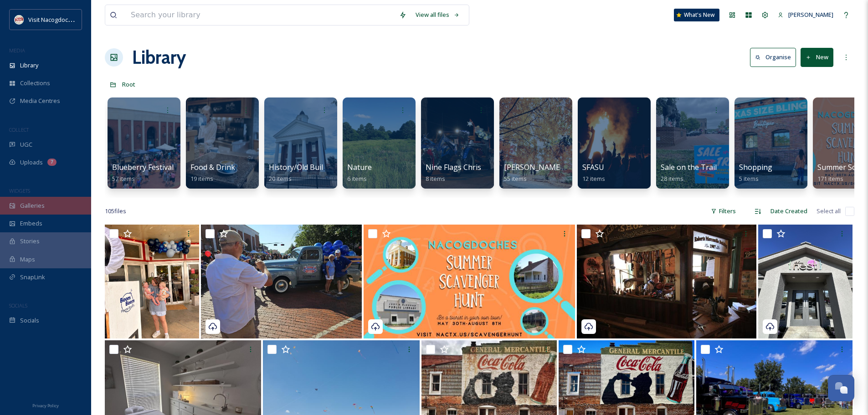  What do you see at coordinates (52, 163) in the screenshot?
I see `div: 7` at bounding box center [52, 163].